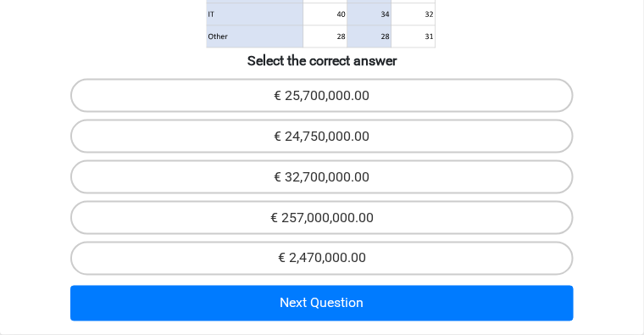  What do you see at coordinates (322, 304) in the screenshot?
I see `button: Next Question` at bounding box center [322, 304].